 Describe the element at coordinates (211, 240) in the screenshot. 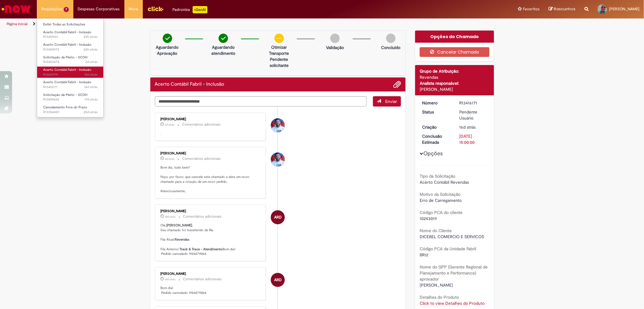

I see `p: Olá, , Seu chamado foi transferido de fila. Fila Atual: Fila Anterior: Bom dia! Pedido cancelado ...` at that location.